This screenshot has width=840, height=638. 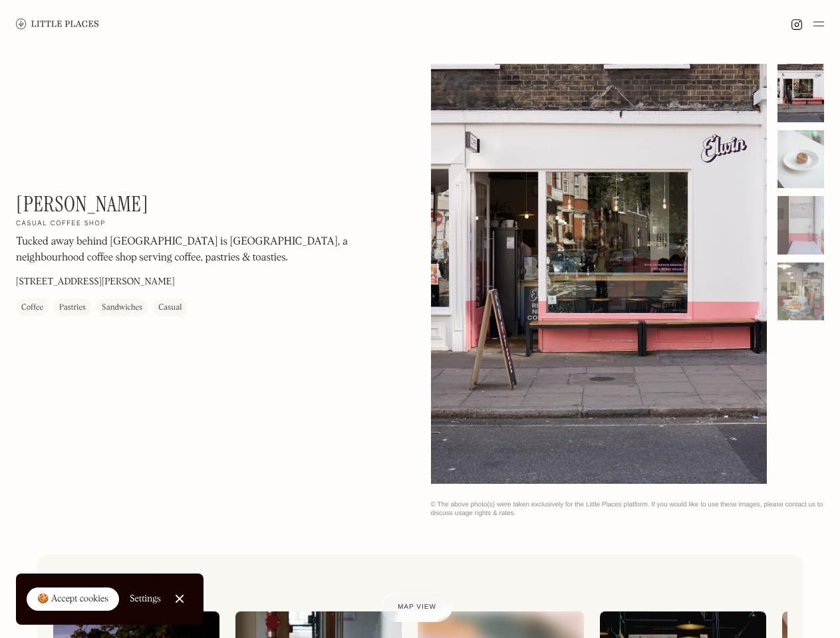 I want to click on span: Map view, so click(x=417, y=607).